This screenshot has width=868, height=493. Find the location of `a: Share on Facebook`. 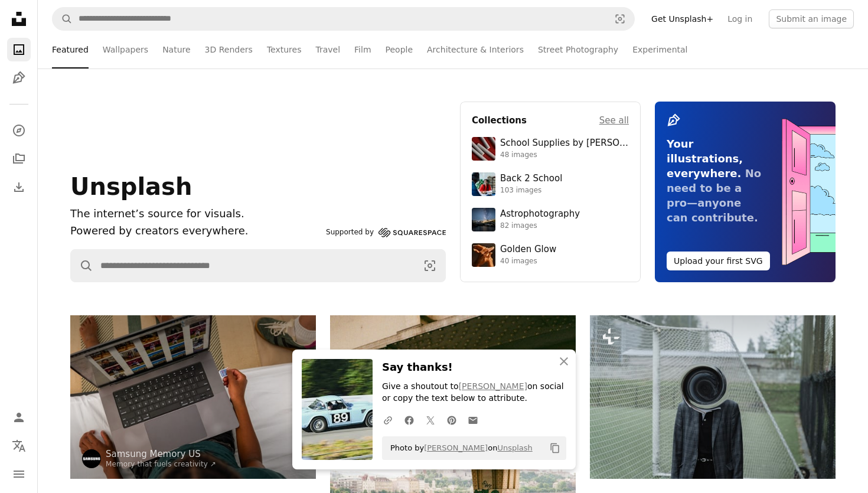

a: Share on Facebook is located at coordinates (409, 420).